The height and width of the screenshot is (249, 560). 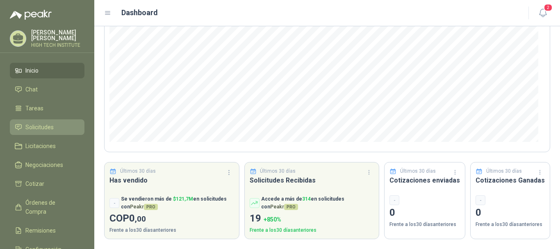 What do you see at coordinates (35, 184) in the screenshot?
I see `span: Cotizar` at bounding box center [35, 184].